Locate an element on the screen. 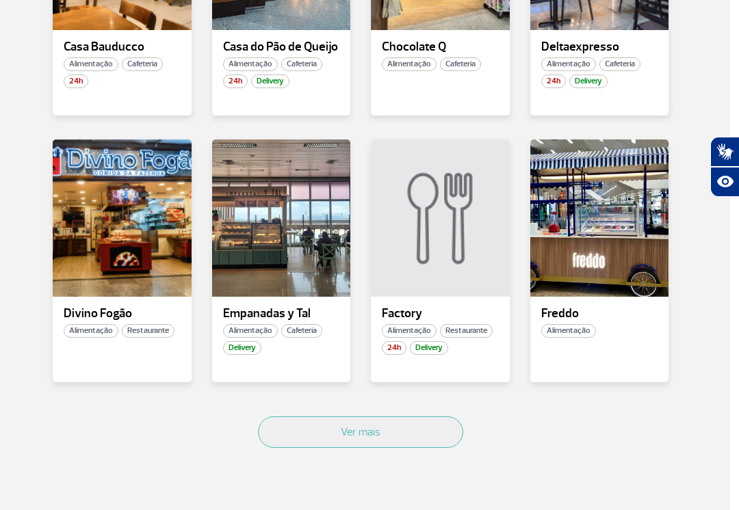 This screenshot has width=739, height=510. p: Factory is located at coordinates (440, 314).